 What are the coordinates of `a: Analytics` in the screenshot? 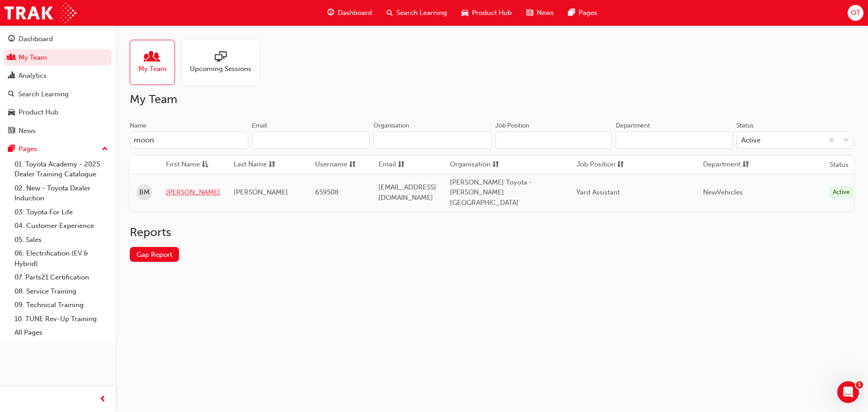 It's located at (57, 75).